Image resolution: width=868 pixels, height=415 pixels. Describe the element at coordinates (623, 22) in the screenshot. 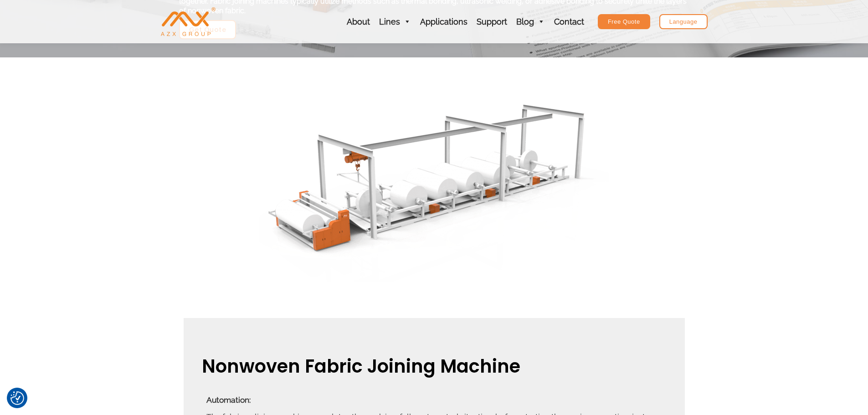

I see `div: Free Quote` at that location.